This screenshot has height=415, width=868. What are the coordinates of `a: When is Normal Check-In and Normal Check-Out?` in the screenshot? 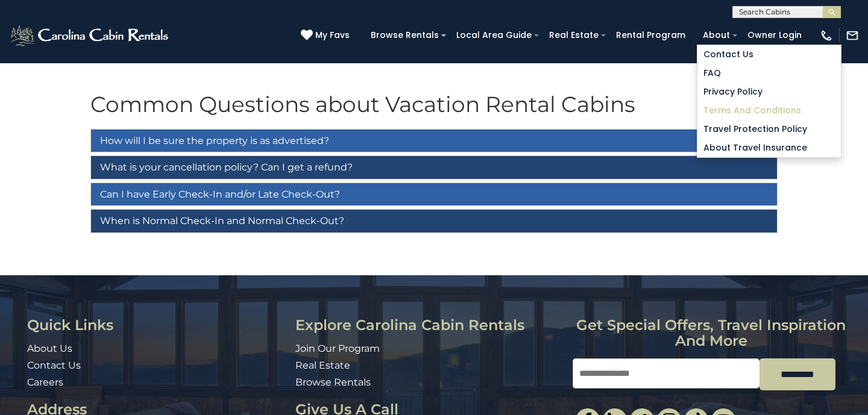 It's located at (434, 221).